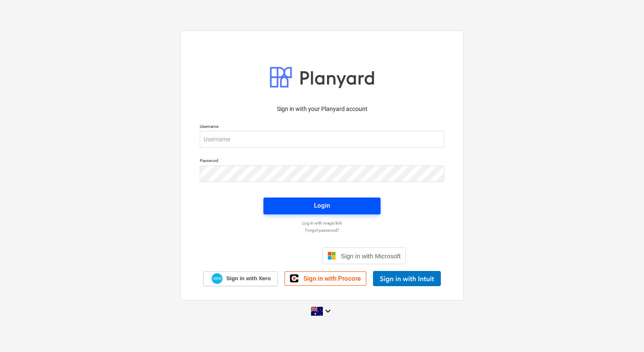 The width and height of the screenshot is (644, 352). Describe the element at coordinates (241, 278) in the screenshot. I see `a: Sign in with Xero` at that location.